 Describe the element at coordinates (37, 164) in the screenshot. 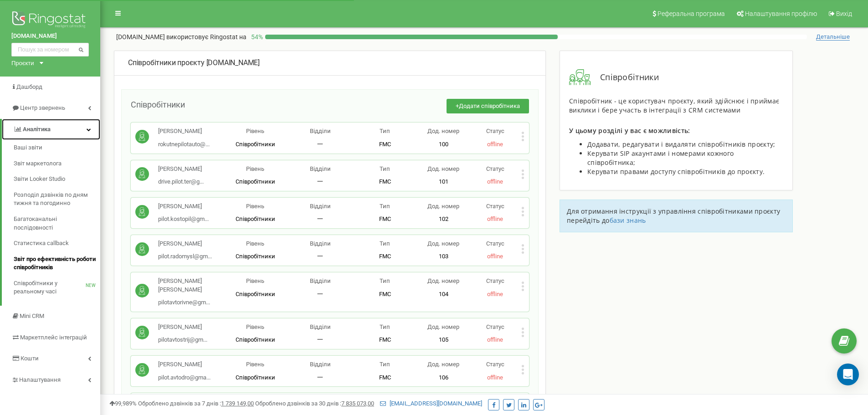

I see `span: Звіт маркетолога` at that location.